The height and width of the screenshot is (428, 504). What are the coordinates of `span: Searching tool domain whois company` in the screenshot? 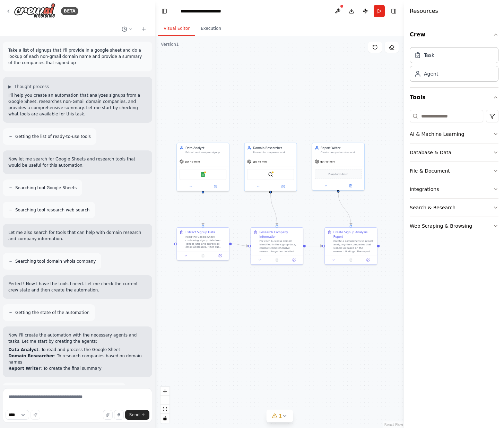 It's located at (55, 261).